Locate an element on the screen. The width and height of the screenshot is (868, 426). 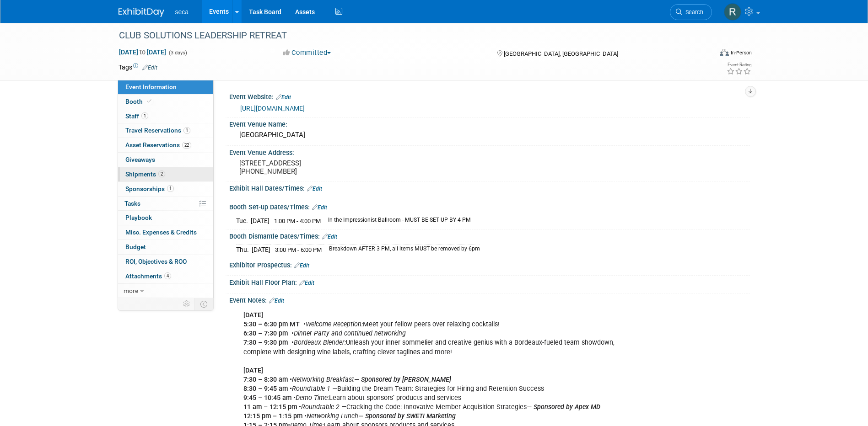
a: Shipments2 is located at coordinates (165, 174).